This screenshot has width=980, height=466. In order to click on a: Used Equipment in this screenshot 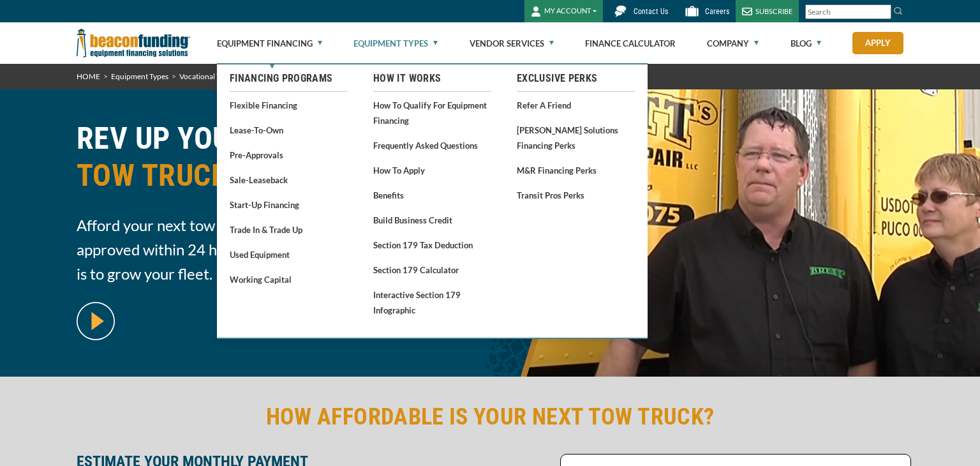, I will do `click(288, 254)`.